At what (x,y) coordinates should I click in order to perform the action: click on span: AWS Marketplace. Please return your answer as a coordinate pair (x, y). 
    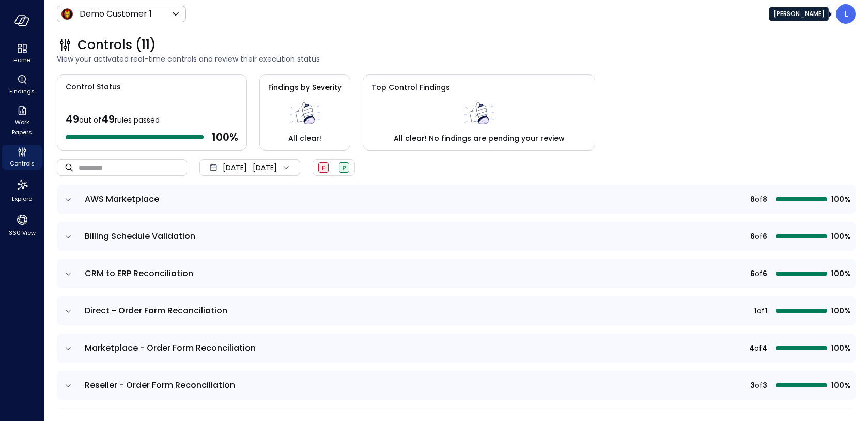
    Looking at the image, I should click on (122, 198).